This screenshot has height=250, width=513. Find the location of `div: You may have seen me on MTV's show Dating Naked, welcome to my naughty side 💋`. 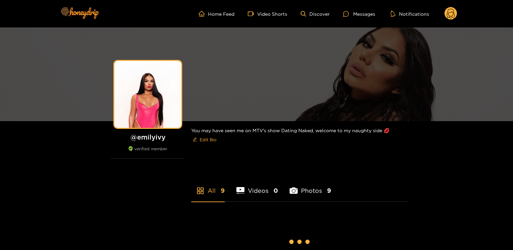

div: You may have seen me on MTV's show Dating Naked, welcome to my naughty side 💋 is located at coordinates (300, 135).